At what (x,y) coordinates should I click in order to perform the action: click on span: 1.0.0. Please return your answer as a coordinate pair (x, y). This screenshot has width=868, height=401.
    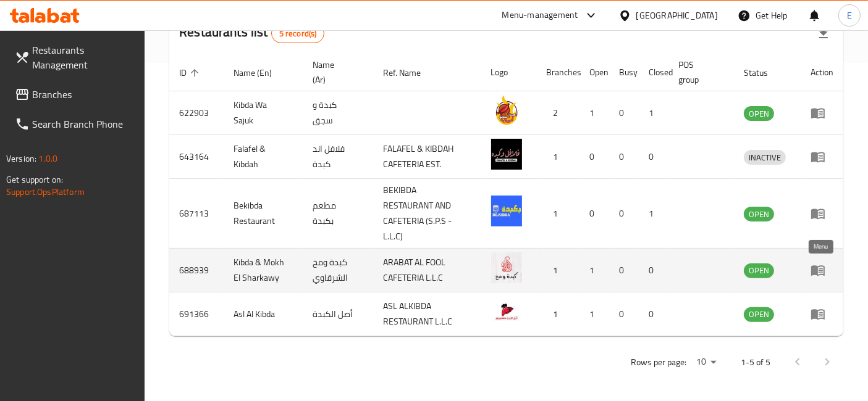
    Looking at the image, I should click on (48, 158).